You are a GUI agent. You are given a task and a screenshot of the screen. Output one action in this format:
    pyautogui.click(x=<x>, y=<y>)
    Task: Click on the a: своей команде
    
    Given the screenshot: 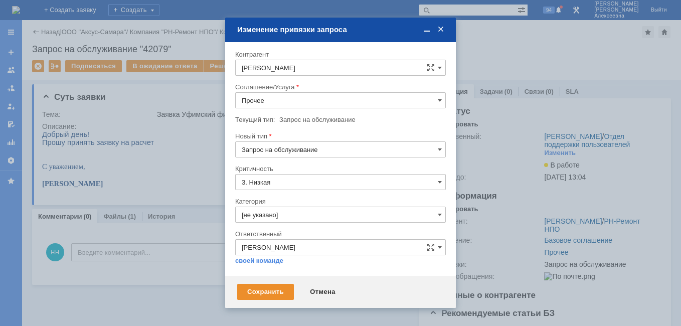 What is the action you would take?
    pyautogui.click(x=259, y=261)
    